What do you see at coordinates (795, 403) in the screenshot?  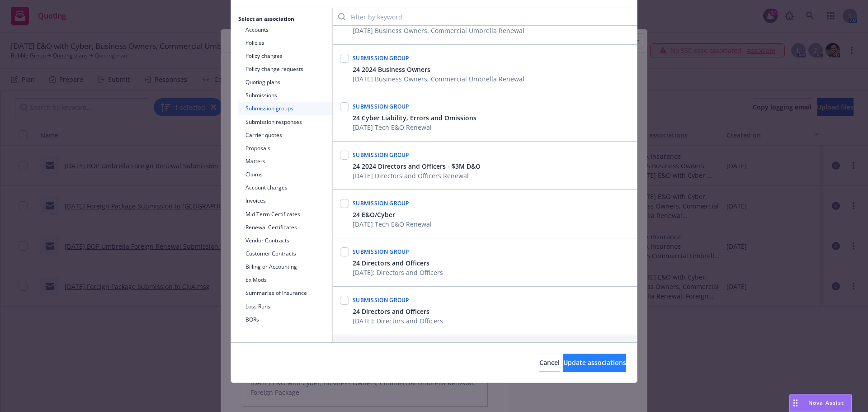 I see `div: Drag to move` at bounding box center [795, 403].